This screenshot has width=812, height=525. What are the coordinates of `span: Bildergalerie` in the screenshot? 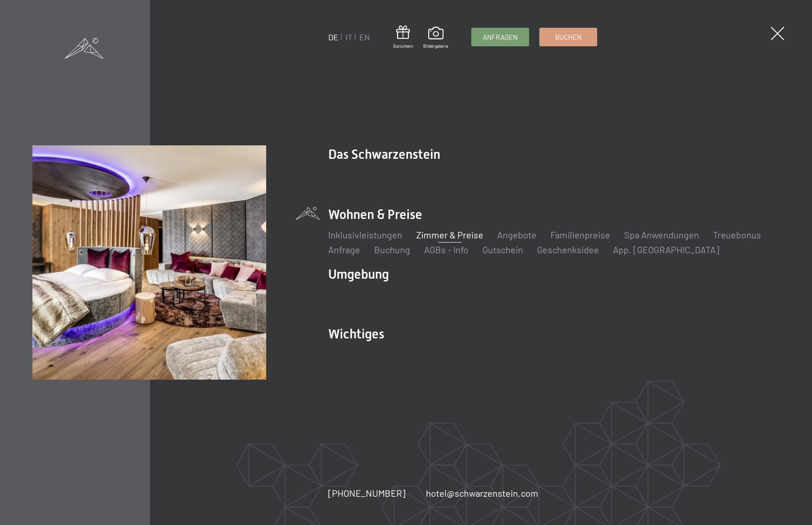 It's located at (436, 46).